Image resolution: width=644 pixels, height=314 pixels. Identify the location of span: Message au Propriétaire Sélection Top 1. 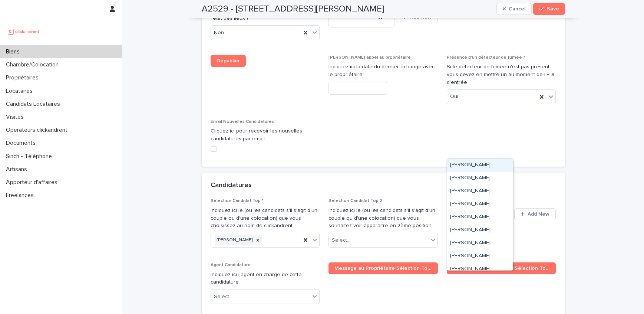
(383, 268).